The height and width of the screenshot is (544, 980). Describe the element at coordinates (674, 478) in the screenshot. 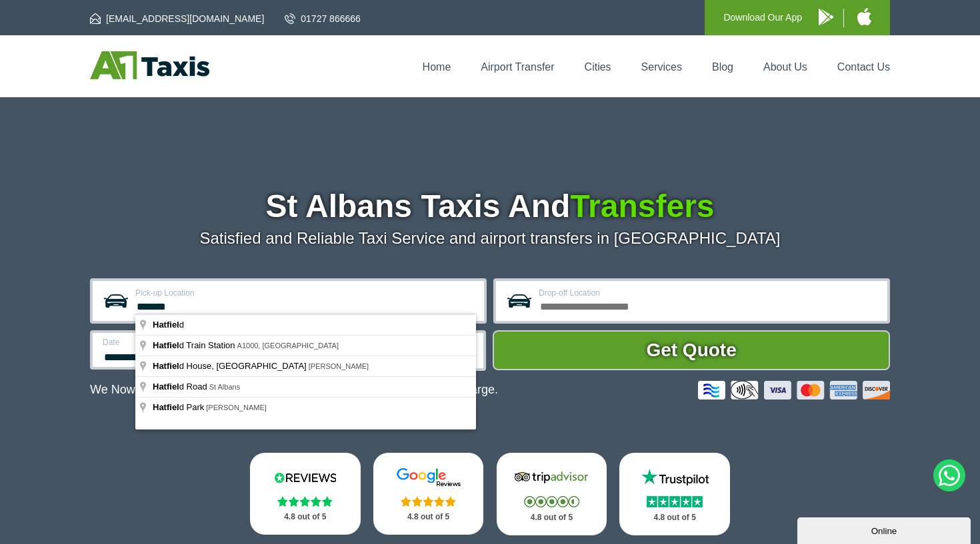

I see `img: Trustpilot` at that location.